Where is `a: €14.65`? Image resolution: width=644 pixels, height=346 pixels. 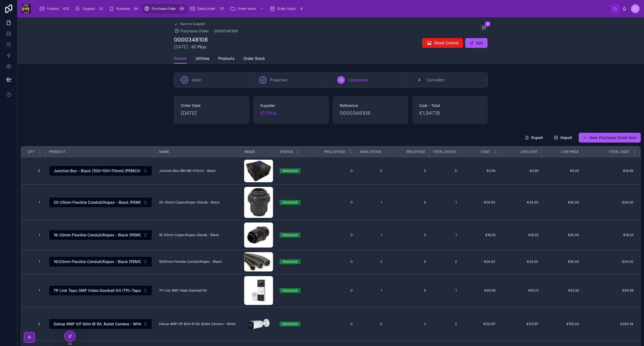
a: €14.65 is located at coordinates (608, 170).